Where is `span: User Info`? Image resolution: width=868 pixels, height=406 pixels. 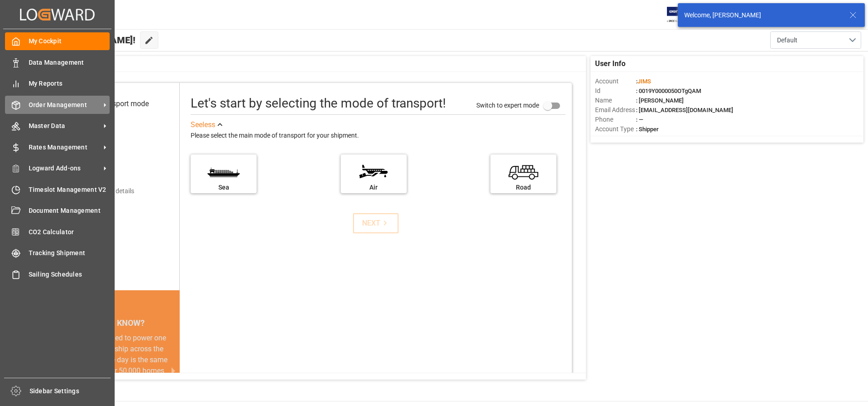
span: User Info is located at coordinates (610, 64).